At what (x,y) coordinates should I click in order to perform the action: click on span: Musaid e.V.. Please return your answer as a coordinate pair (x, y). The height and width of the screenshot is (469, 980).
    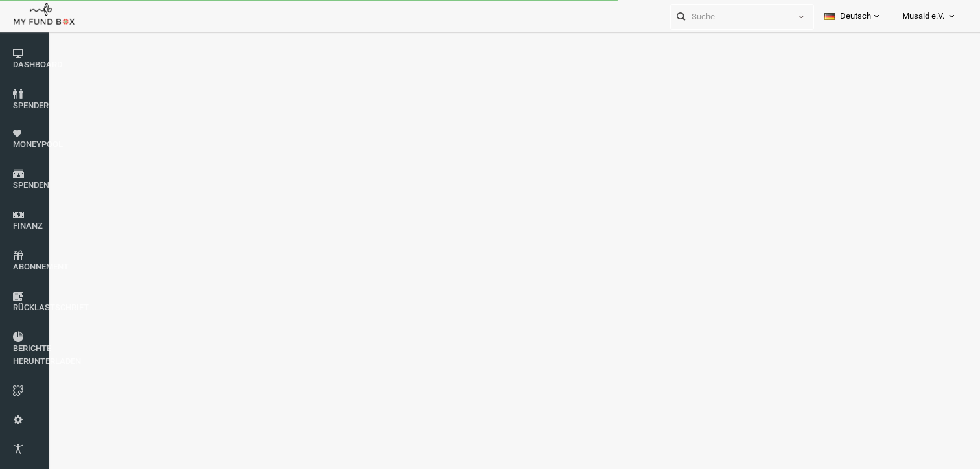
    Looking at the image, I should click on (924, 17).